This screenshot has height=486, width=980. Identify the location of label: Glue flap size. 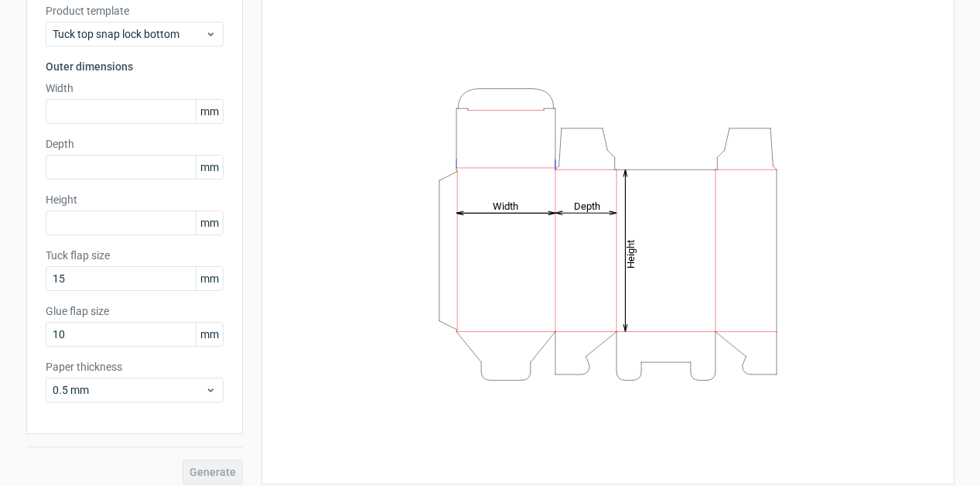
(134, 311).